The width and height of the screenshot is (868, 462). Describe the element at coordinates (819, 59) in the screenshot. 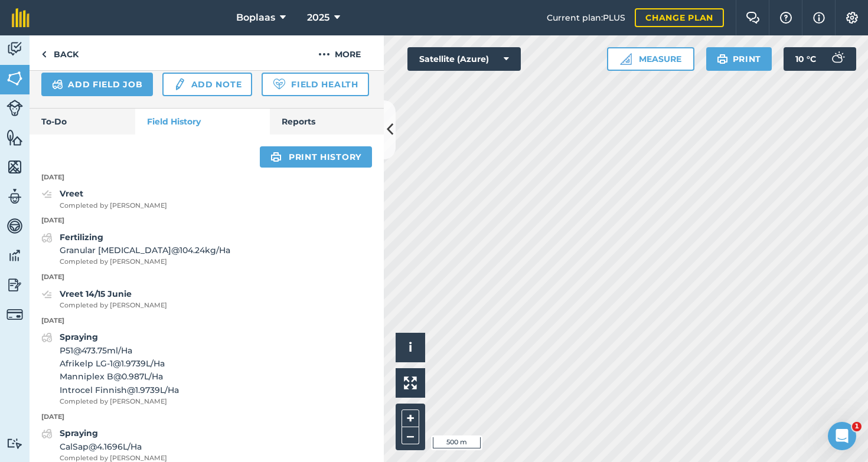

I see `button: 10 °C` at that location.